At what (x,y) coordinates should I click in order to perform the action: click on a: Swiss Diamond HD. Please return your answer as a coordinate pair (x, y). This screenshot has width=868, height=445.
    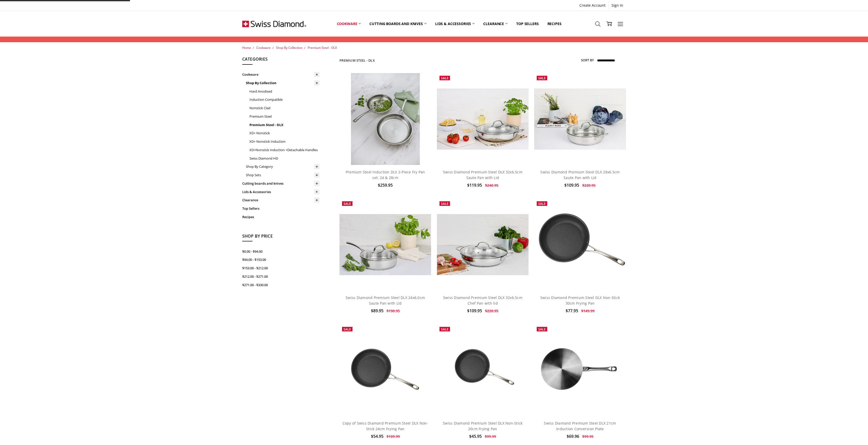
    Looking at the image, I should click on (284, 158).